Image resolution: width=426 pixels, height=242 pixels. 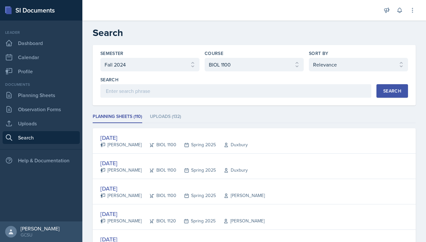 What do you see at coordinates (318, 53) in the screenshot?
I see `label: Sort By` at bounding box center [318, 53].